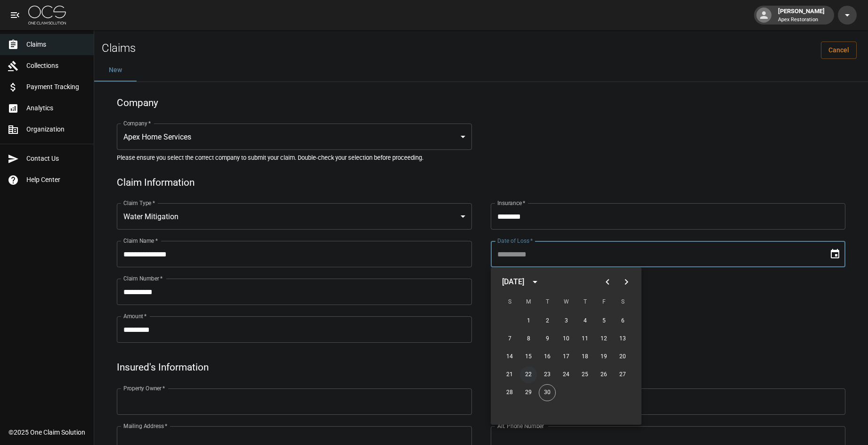 This screenshot has height=445, width=868. What do you see at coordinates (604, 375) in the screenshot?
I see `button: 26` at bounding box center [604, 375].